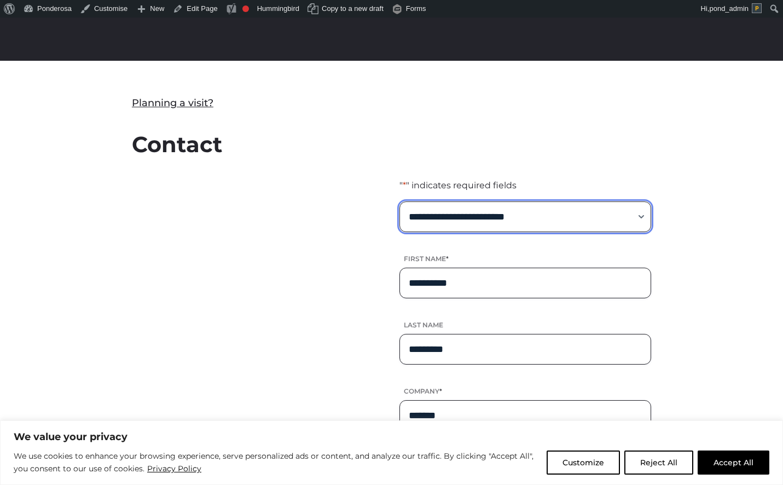  I want to click on div: Needs improvement, so click(246, 9).